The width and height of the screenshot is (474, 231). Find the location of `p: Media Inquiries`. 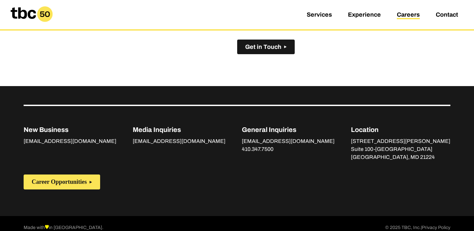

p: Media Inquiries is located at coordinates (179, 130).